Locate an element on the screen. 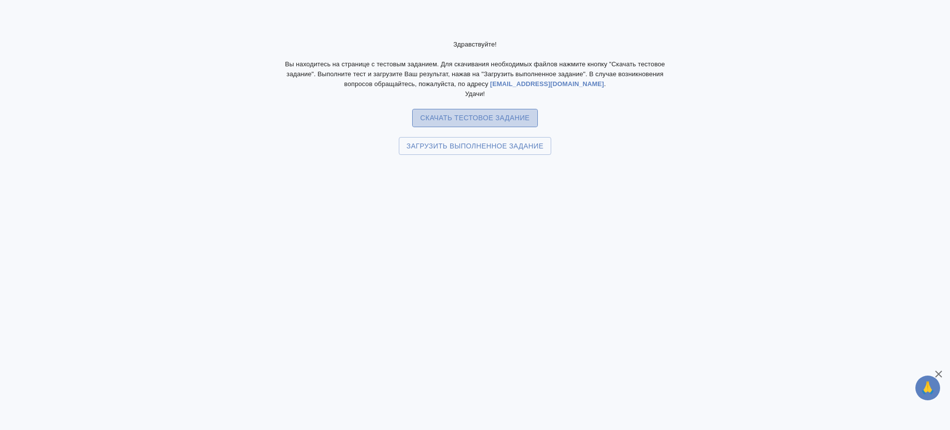 Image resolution: width=950 pixels, height=430 pixels. label: Загрузить выполненное задание is located at coordinates (475, 146).